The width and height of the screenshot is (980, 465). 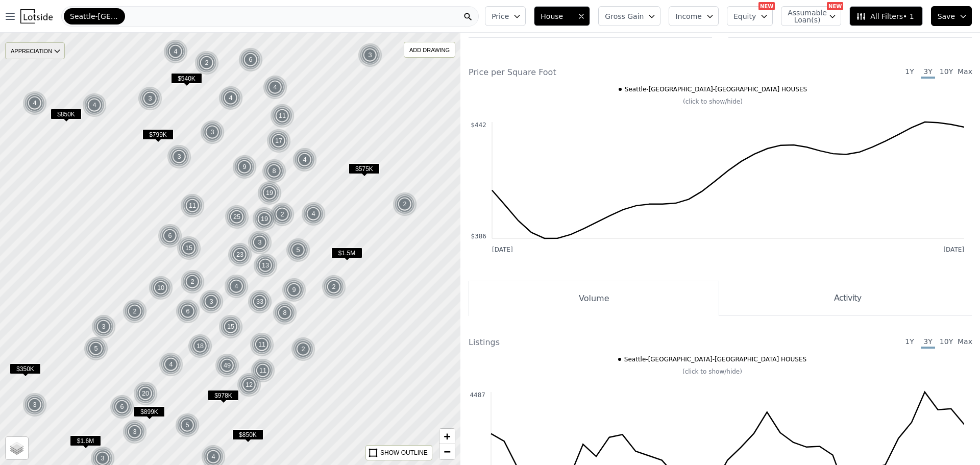 I want to click on text: $442, so click(x=479, y=125).